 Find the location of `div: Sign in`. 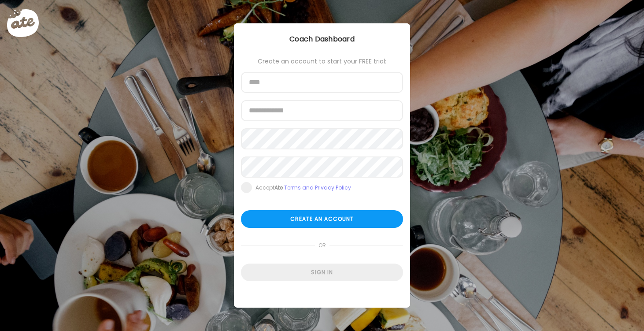

div: Sign in is located at coordinates (322, 272).